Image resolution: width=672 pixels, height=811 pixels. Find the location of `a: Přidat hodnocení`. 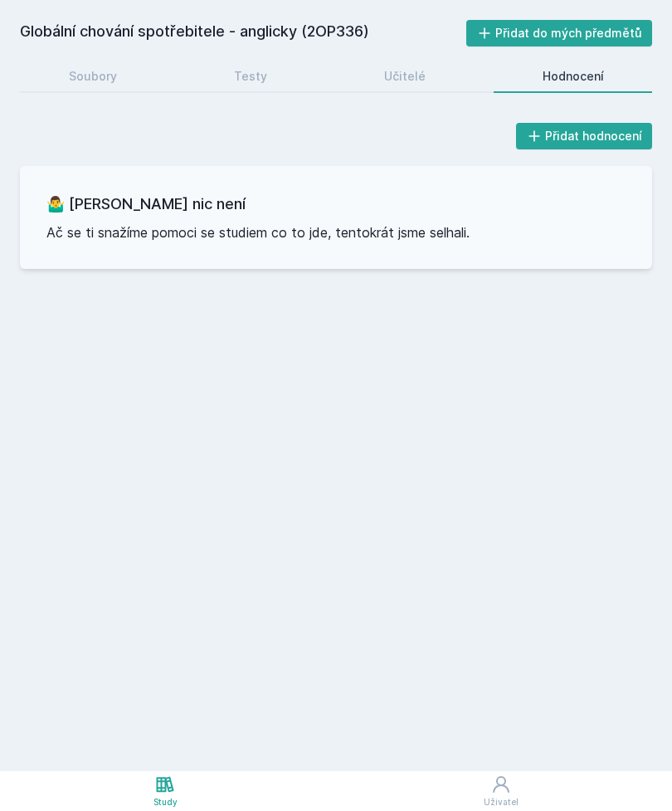

a: Přidat hodnocení is located at coordinates (584, 136).